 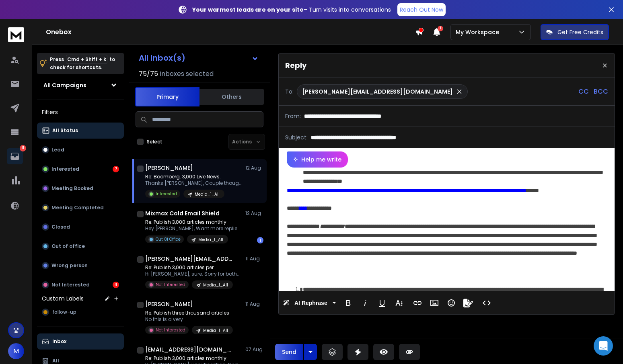 What do you see at coordinates (80, 131) in the screenshot?
I see `button: All Status` at bounding box center [80, 131].